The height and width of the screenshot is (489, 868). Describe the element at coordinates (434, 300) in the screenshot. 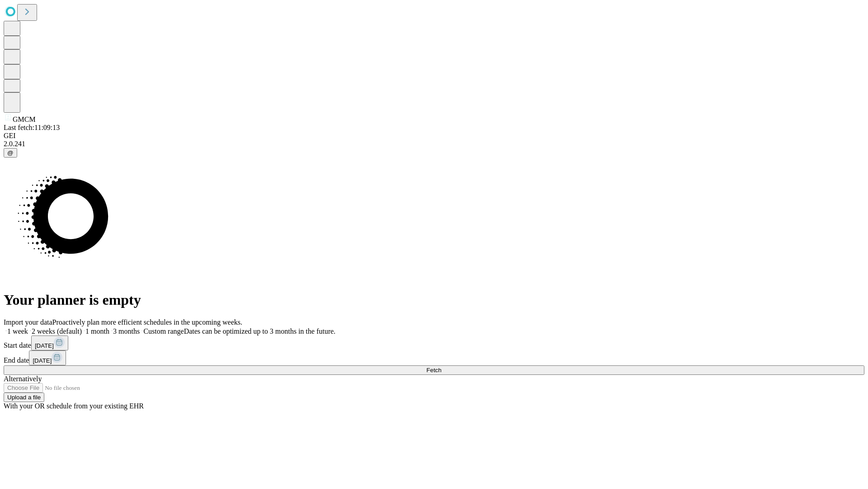

I see `h1: Your planner is empty` at that location.